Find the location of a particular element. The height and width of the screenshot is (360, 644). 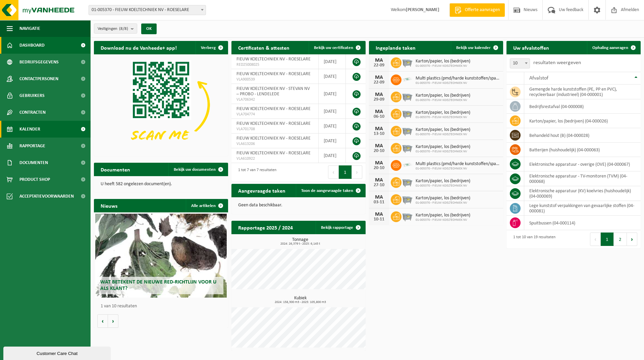

img: LP-SK-00500-LPE-16 is located at coordinates (407, 80).